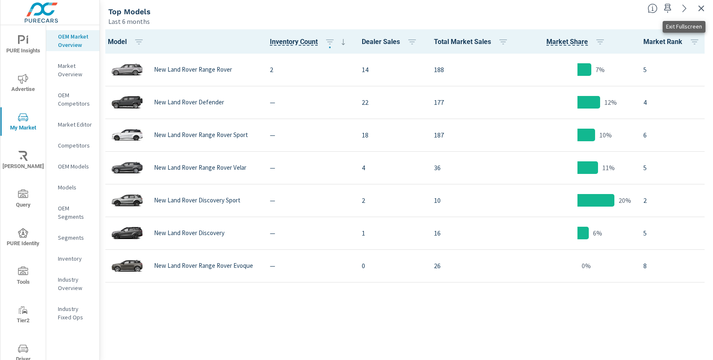 This screenshot has height=360, width=713. What do you see at coordinates (23, 315) in the screenshot?
I see `span: Tier2` at bounding box center [23, 315].